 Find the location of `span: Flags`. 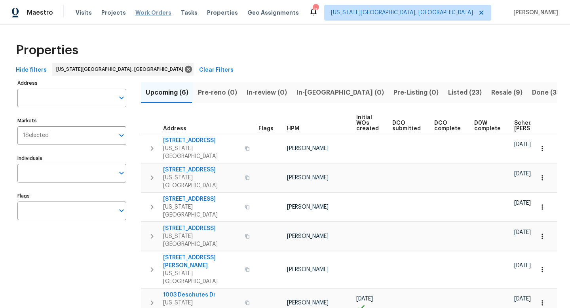

span: Flags is located at coordinates (266, 129).